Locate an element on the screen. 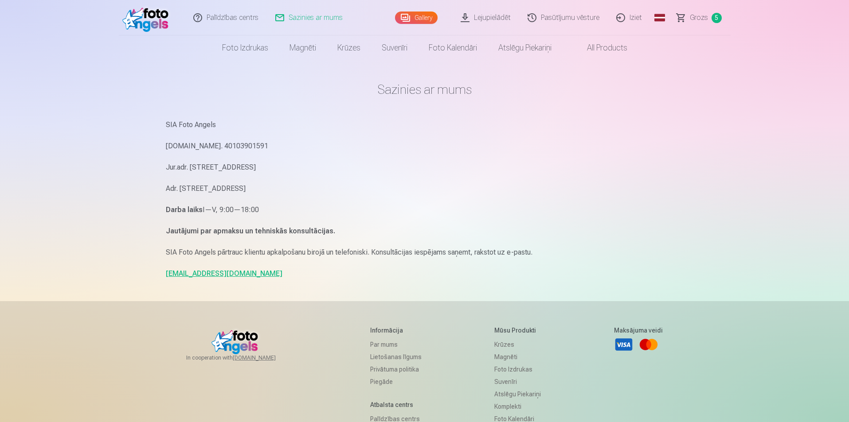 The image size is (849, 422). a: Privātuma politika is located at coordinates (396, 370).